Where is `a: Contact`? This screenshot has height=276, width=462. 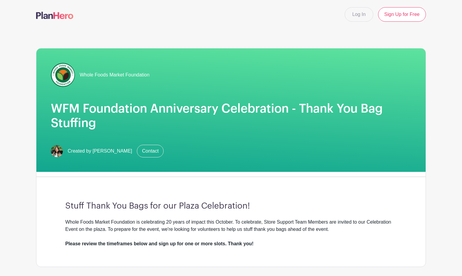
a: Contact is located at coordinates (150, 151).